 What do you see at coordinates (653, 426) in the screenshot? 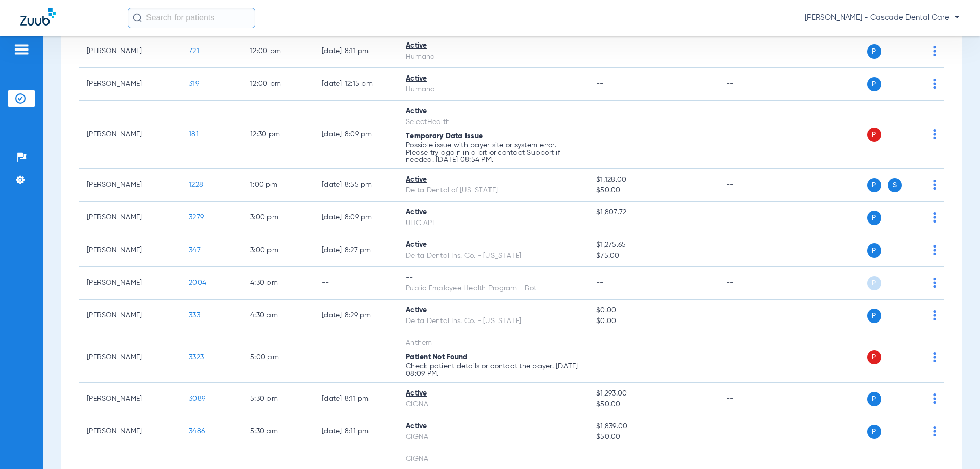
I see `span: $1,839.00` at bounding box center [653, 426].